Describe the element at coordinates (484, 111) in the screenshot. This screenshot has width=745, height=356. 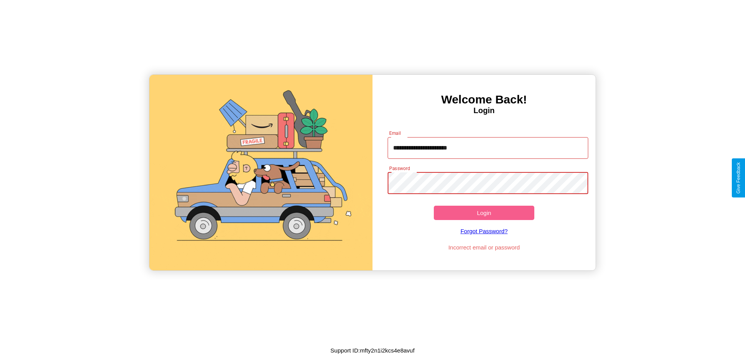
I see `h4: Login` at that location.